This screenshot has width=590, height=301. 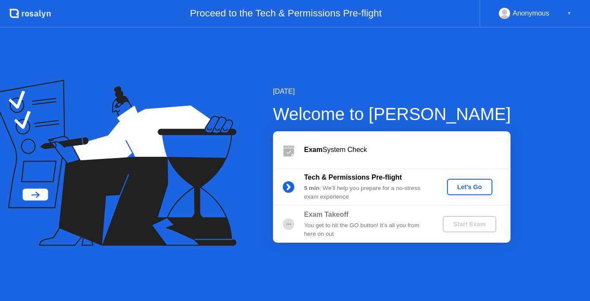 I want to click on div: Anonymous, so click(x=531, y=13).